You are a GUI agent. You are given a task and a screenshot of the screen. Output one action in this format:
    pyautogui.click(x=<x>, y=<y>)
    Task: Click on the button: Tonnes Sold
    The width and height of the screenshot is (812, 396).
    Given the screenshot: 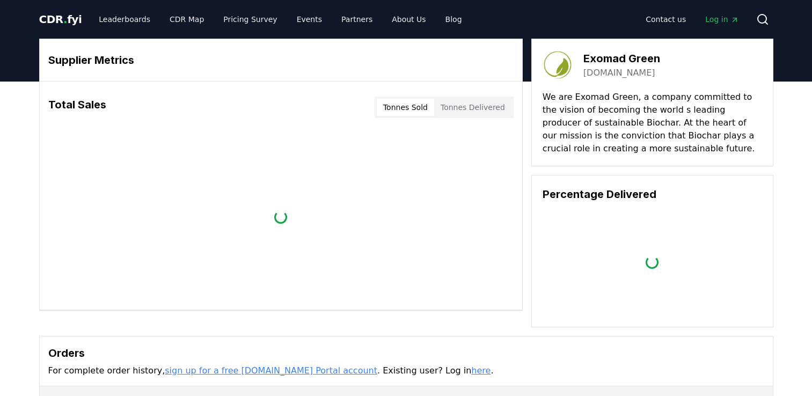 What is the action you would take?
    pyautogui.click(x=405, y=107)
    